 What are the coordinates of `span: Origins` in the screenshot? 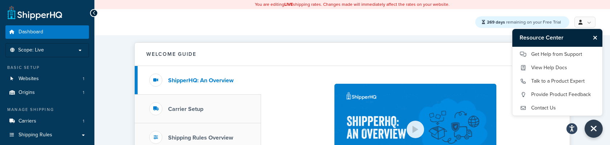 It's located at (26, 93).